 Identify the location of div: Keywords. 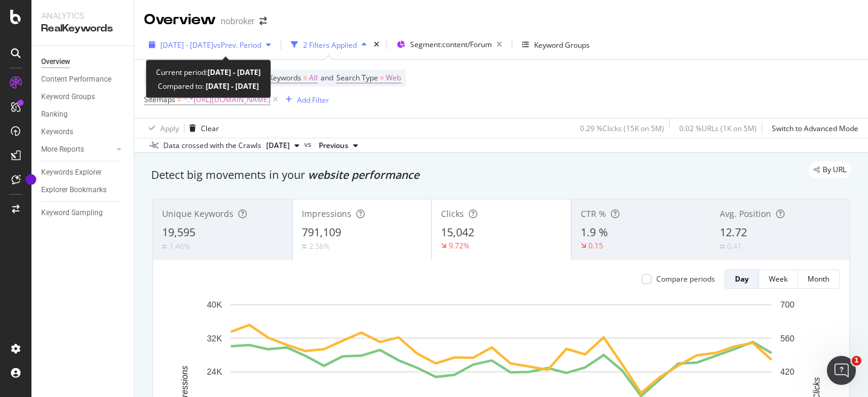
(57, 132).